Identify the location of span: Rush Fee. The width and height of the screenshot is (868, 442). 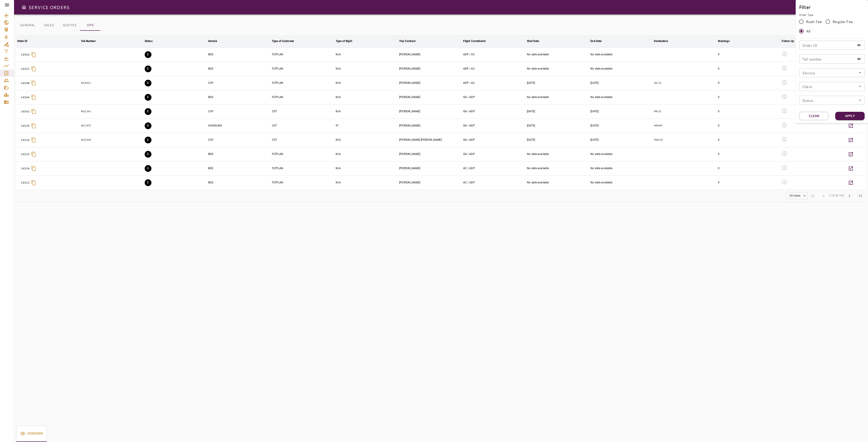
(814, 21).